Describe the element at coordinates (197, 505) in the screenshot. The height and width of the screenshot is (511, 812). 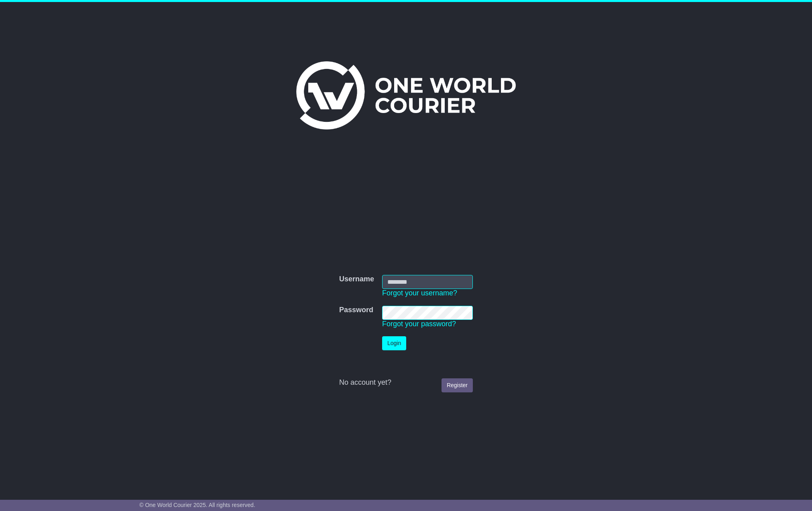
I see `span: © One World Courier 2025. All rights reserved.` at that location.